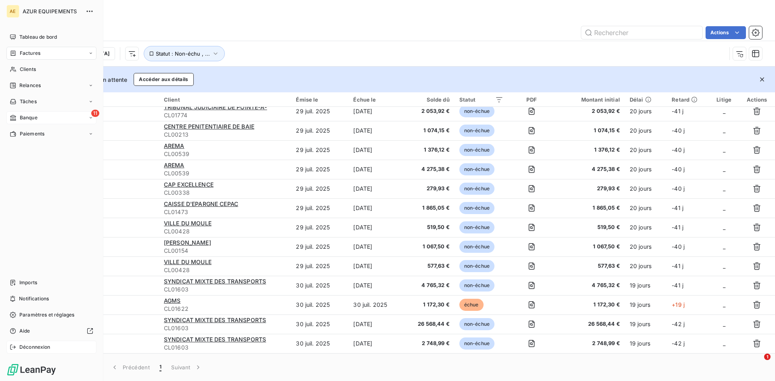 The height and width of the screenshot is (381, 775). What do you see at coordinates (32, 134) in the screenshot?
I see `span: Paiements` at bounding box center [32, 134].